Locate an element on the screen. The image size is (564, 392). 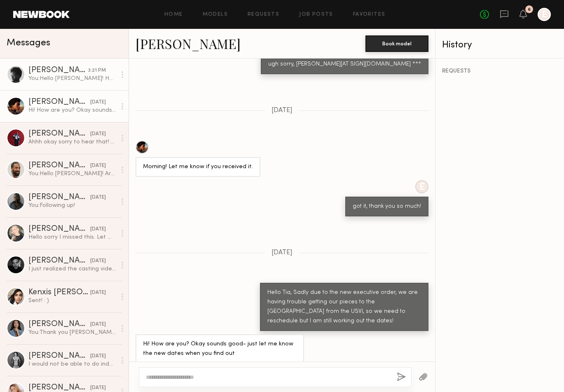
a: Models is located at coordinates (215, 14).